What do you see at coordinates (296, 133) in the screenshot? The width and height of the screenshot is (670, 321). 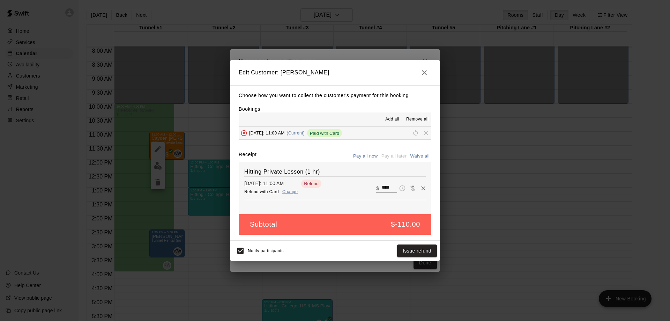 I see `span: (Current)` at bounding box center [296, 133].